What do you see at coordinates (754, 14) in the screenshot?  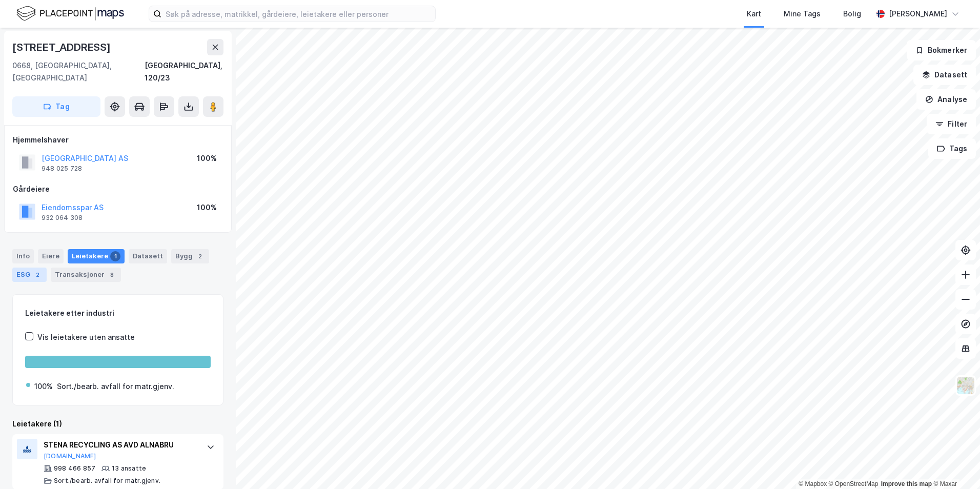 I see `div: Kart` at bounding box center [754, 14].